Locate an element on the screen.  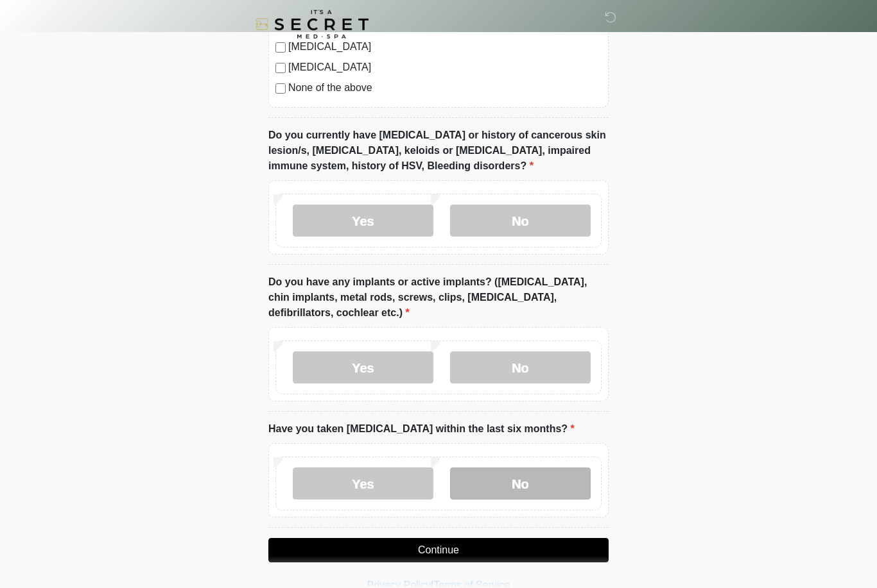
label: None of the above is located at coordinates (445, 88).